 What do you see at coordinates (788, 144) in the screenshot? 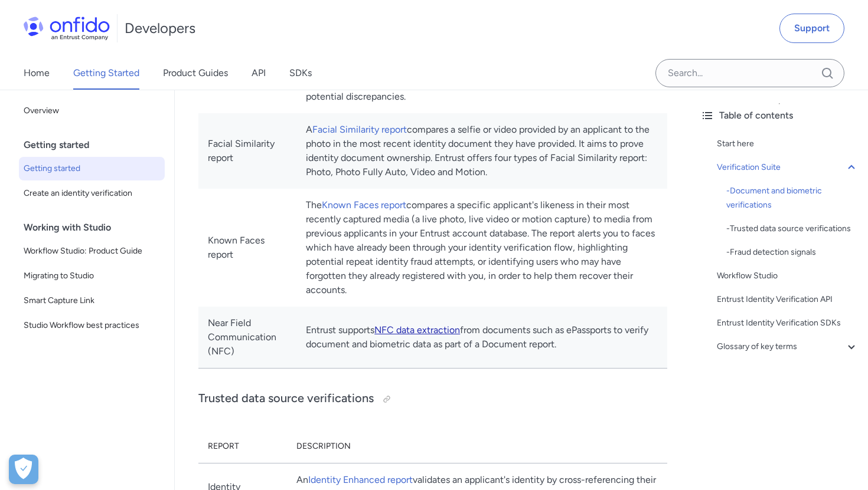
I see `div: Start here` at bounding box center [788, 144].